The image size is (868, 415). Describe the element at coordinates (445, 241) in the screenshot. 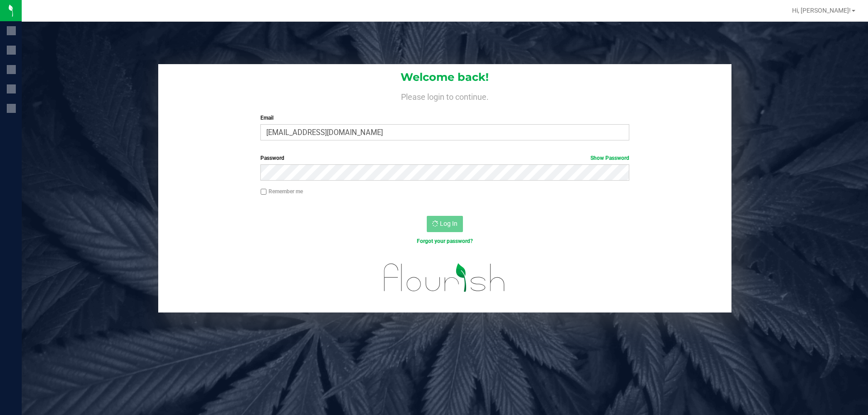

I see `a: Forgot your password?` at that location.